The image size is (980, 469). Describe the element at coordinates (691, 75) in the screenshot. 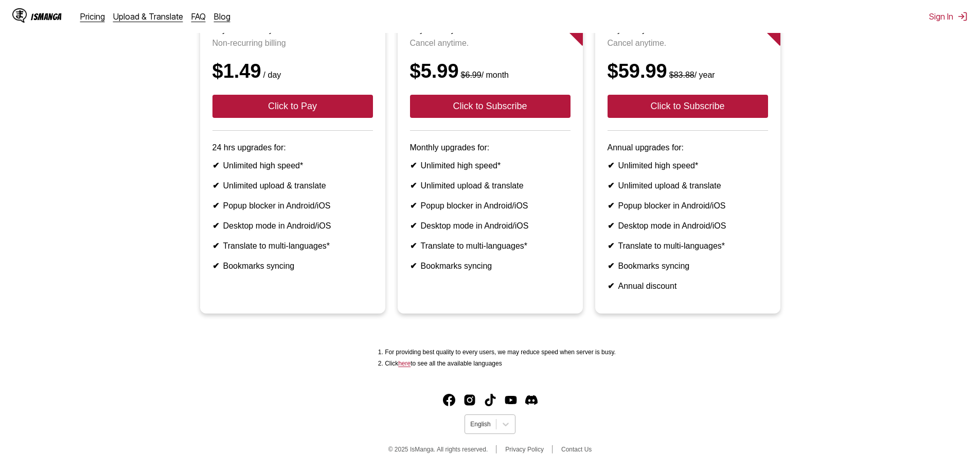

I see `small: / year` at that location.